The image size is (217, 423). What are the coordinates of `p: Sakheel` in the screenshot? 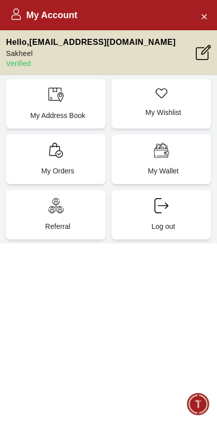 It's located at (91, 53).